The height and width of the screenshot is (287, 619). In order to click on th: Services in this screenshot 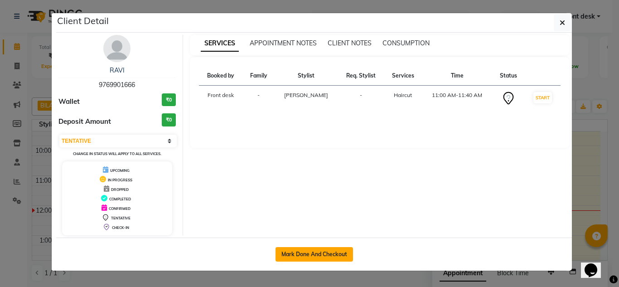, I will do `click(403, 76)`.